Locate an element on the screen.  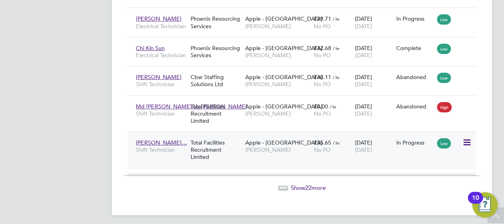
div: Cbw Staffing Solutions Ltd is located at coordinates (216, 80).